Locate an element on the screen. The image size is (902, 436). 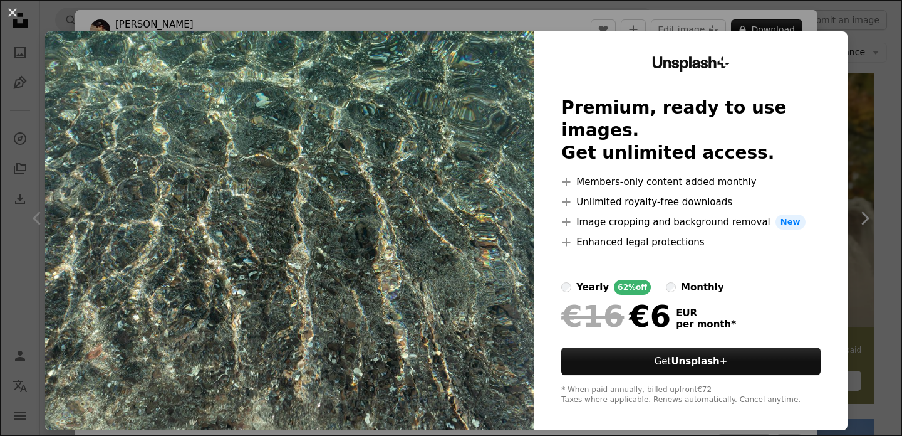
span: per month * is located at coordinates (706, 324).